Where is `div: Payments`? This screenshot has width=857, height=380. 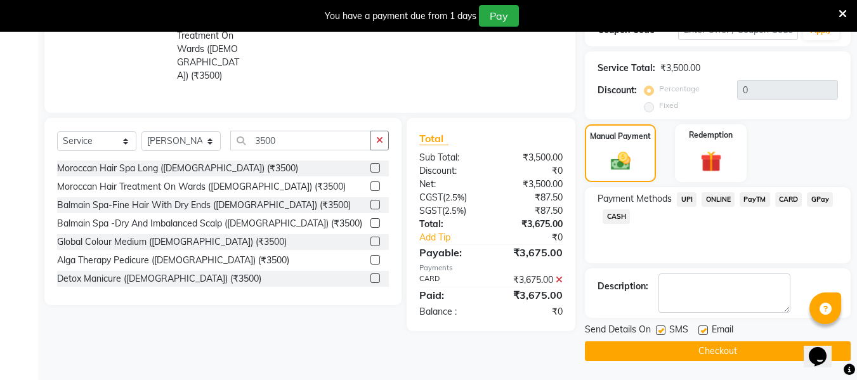 div: Payments is located at coordinates (491, 268).